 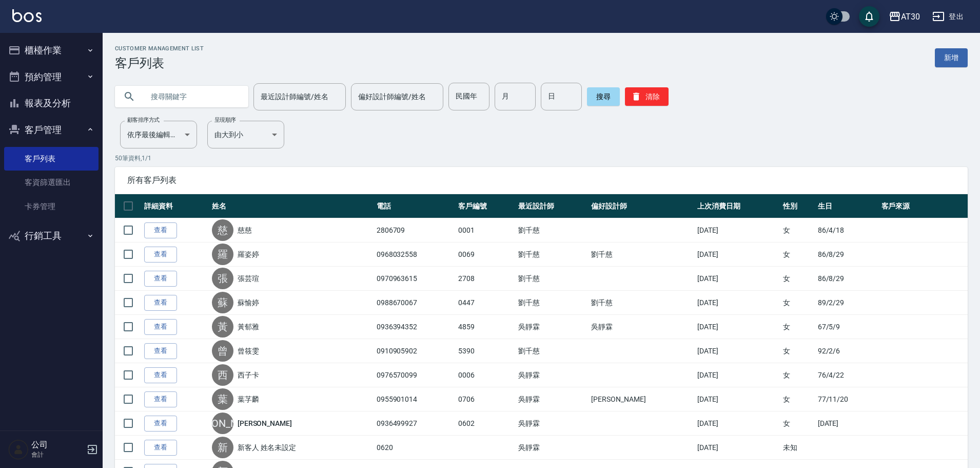 I want to click on img: Person, so click(x=18, y=449).